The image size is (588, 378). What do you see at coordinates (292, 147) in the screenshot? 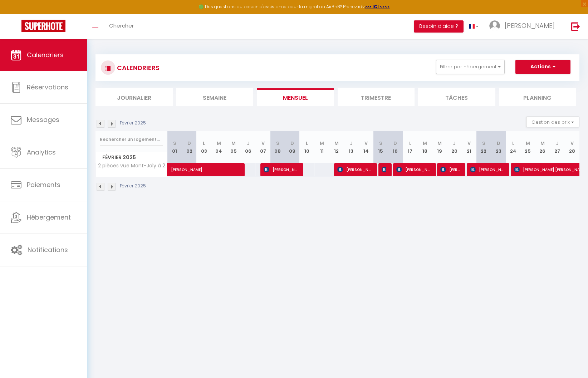
I see `th: 09` at bounding box center [292, 147].